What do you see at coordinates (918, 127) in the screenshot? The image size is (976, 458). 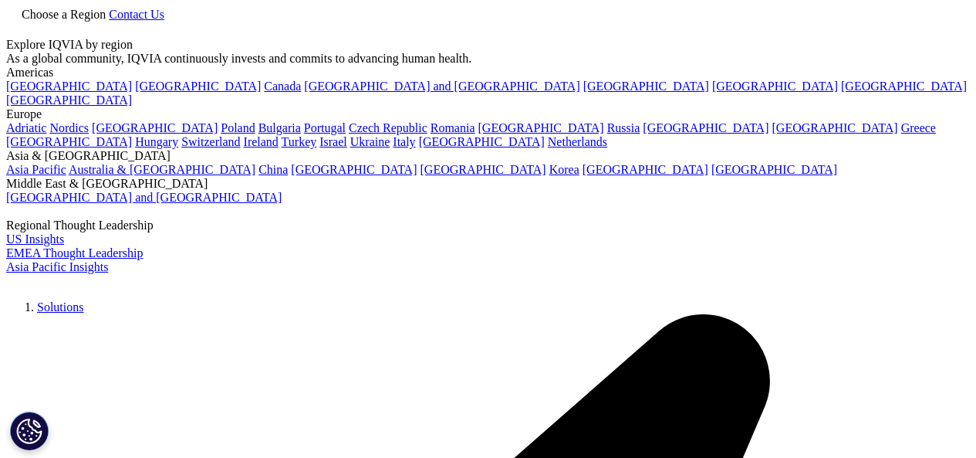 I see `a: Greece` at bounding box center [918, 127].